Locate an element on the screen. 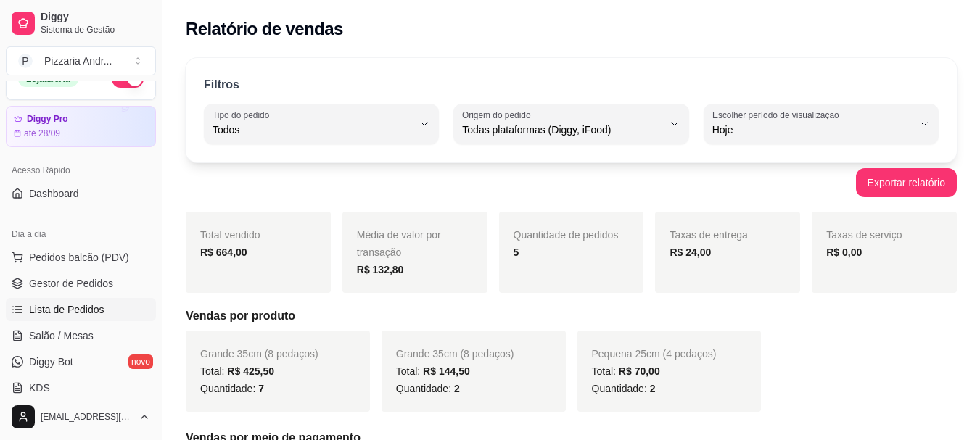 Image resolution: width=980 pixels, height=440 pixels. button: Origem do pedidoTodas plataformas (Diggy, iFood) is located at coordinates (571, 124).